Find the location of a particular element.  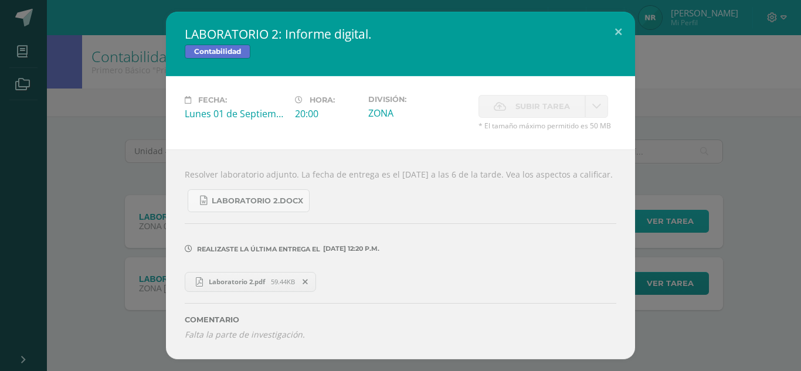

h2: LABORATORIO 2: Informe digital. is located at coordinates (401, 34).